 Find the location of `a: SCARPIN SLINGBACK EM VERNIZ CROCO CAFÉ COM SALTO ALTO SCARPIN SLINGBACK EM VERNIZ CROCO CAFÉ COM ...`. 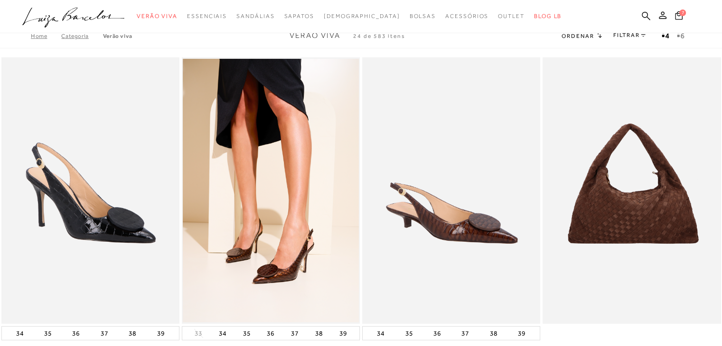

a: SCARPIN SLINGBACK EM VERNIZ CROCO CAFÉ COM SALTO ALTO SCARPIN SLINGBACK EM VERNIZ CROCO CAFÉ COM ... is located at coordinates (270, 191).